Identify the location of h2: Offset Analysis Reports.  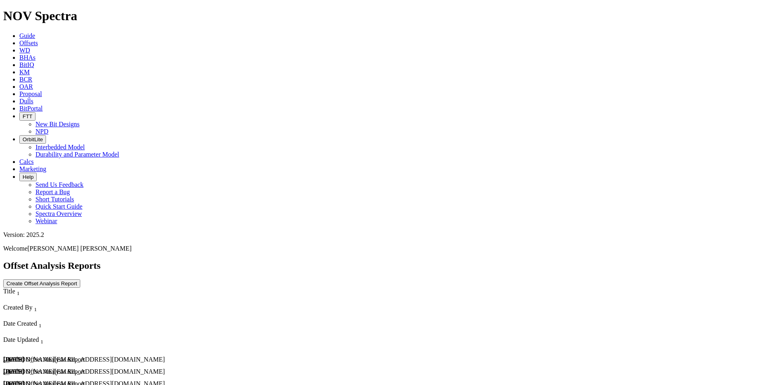
(386, 265).